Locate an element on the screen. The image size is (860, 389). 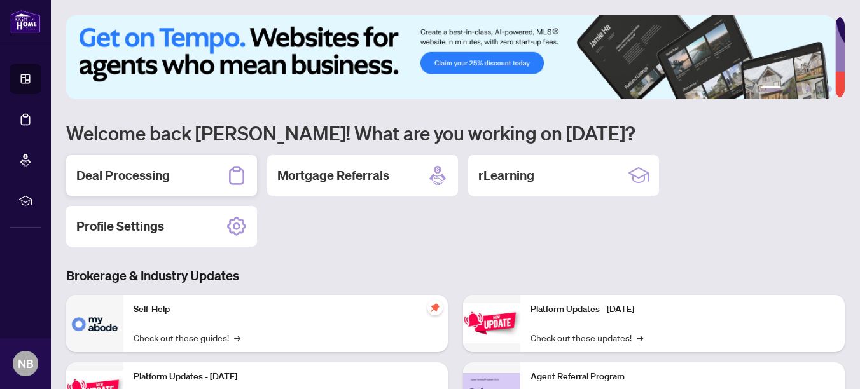
button: 3 is located at coordinates (799, 89).